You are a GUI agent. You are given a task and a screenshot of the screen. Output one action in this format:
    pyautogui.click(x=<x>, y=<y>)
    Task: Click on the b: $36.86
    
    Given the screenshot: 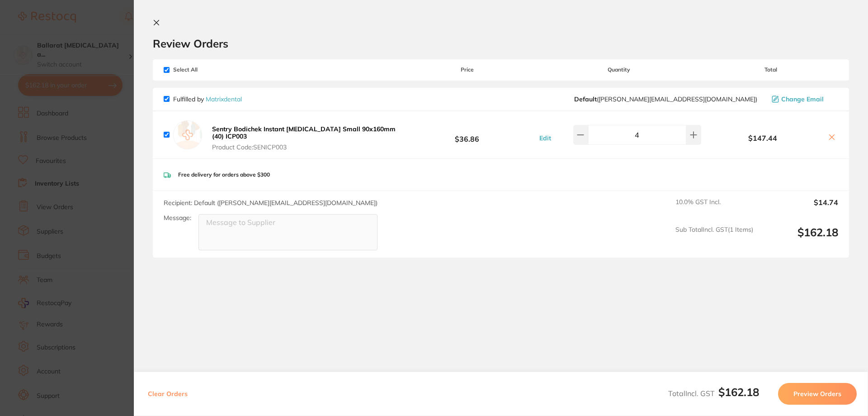 What is the action you would take?
    pyautogui.click(x=467, y=134)
    